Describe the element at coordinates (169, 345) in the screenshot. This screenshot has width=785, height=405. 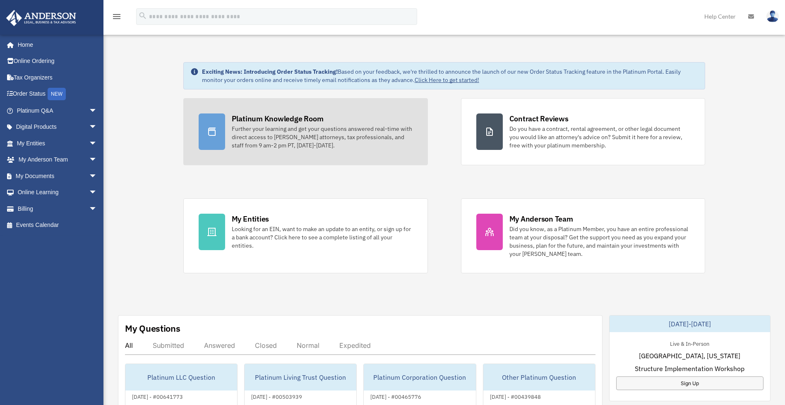
I see `div: Submitted` at that location.